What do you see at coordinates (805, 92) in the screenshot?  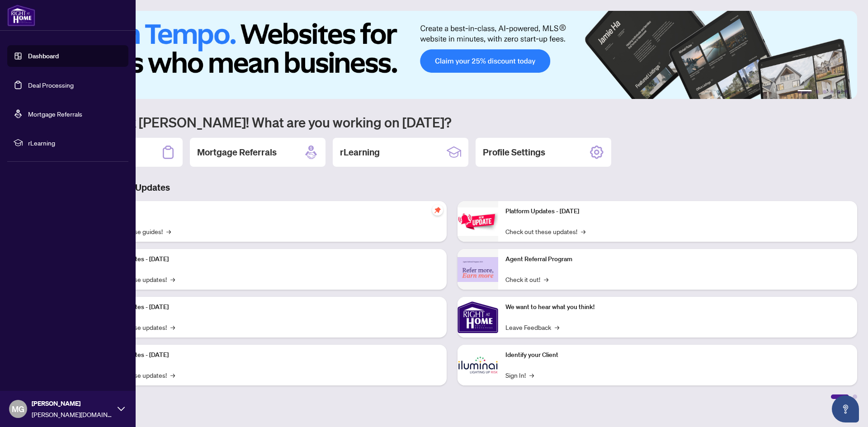 I see `button: 1` at bounding box center [805, 92].